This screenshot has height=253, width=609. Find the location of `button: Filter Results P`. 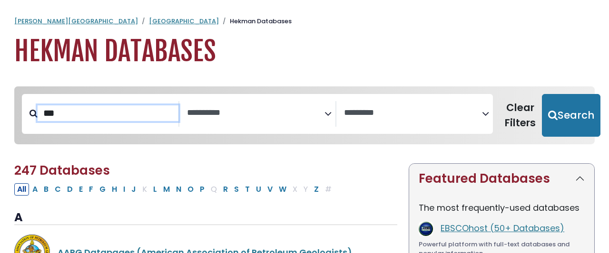

button: Filter Results P is located at coordinates (202, 190).